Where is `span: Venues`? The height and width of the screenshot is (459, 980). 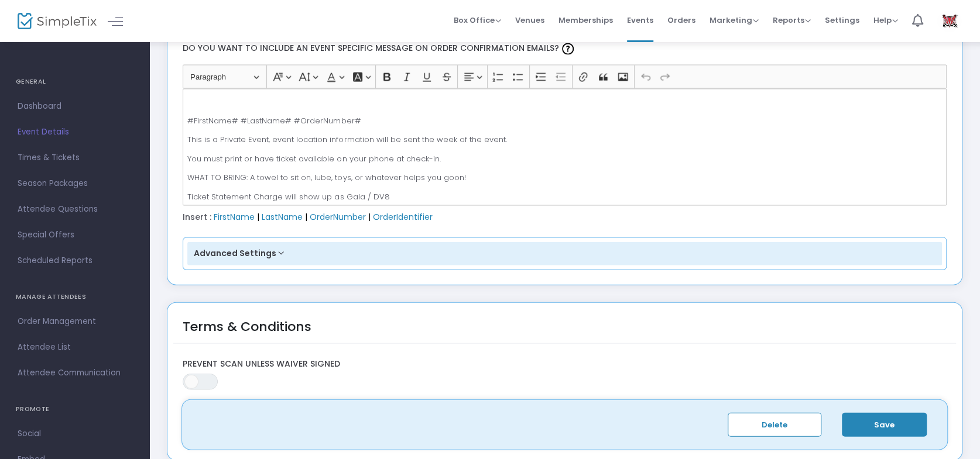 span: Venues is located at coordinates (530, 20).